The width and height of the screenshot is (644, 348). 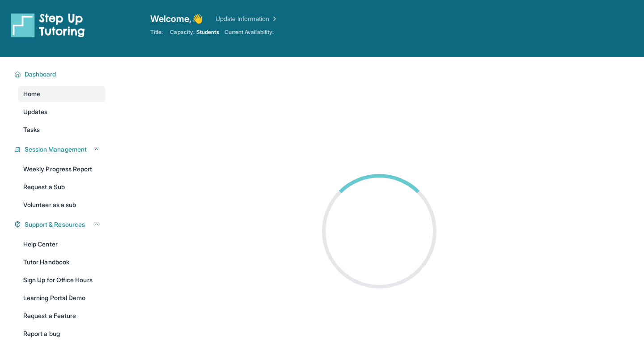 I want to click on span: Capacity:, so click(x=182, y=32).